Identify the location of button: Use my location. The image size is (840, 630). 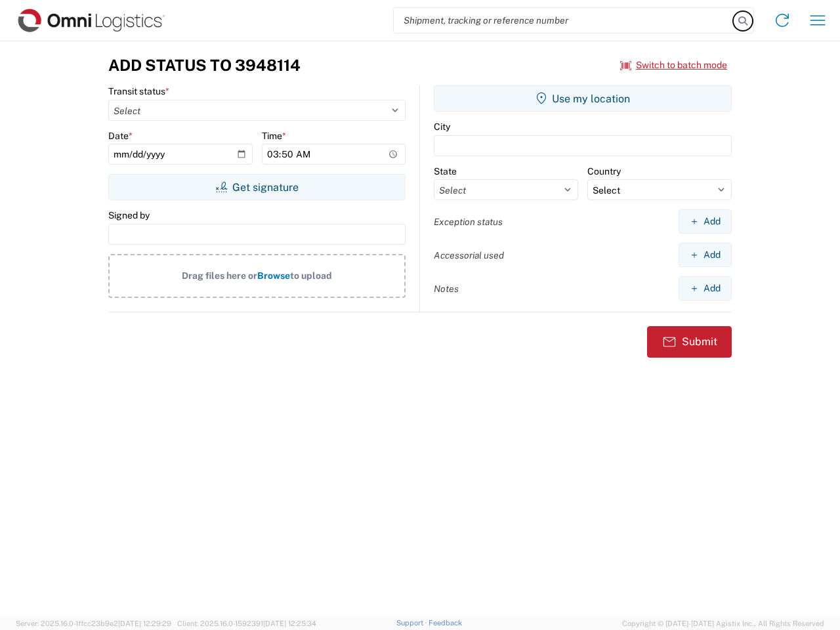
(583, 98).